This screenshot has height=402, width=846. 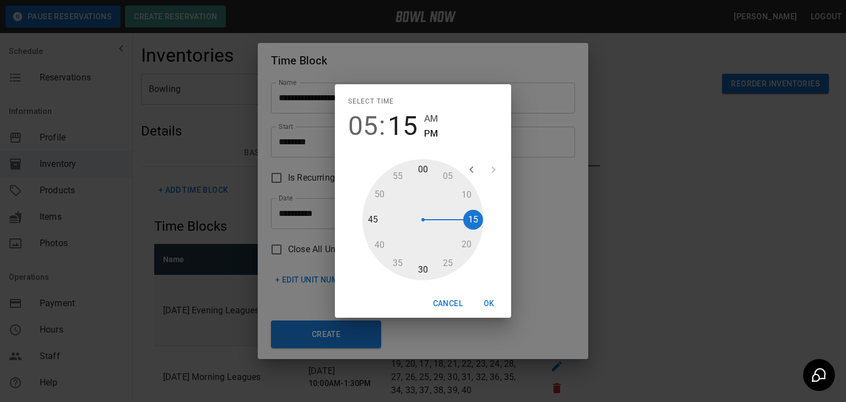 What do you see at coordinates (363, 126) in the screenshot?
I see `button: 05` at bounding box center [363, 126].